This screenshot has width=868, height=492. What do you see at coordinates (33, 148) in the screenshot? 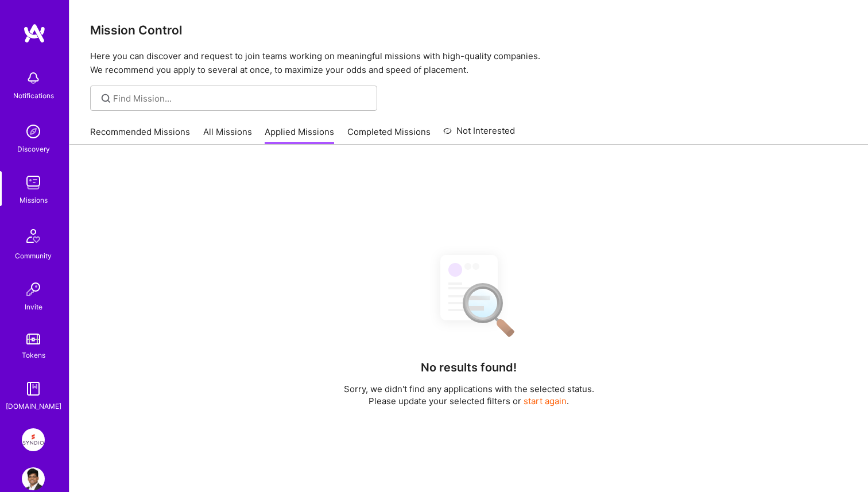
I see `div: Discovery` at bounding box center [33, 148].